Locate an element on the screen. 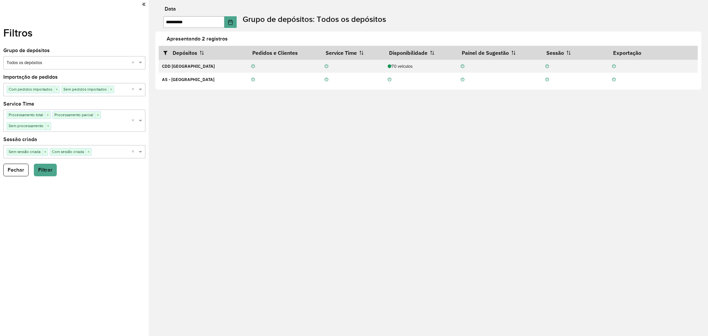  label: Sessão criada is located at coordinates (20, 139).